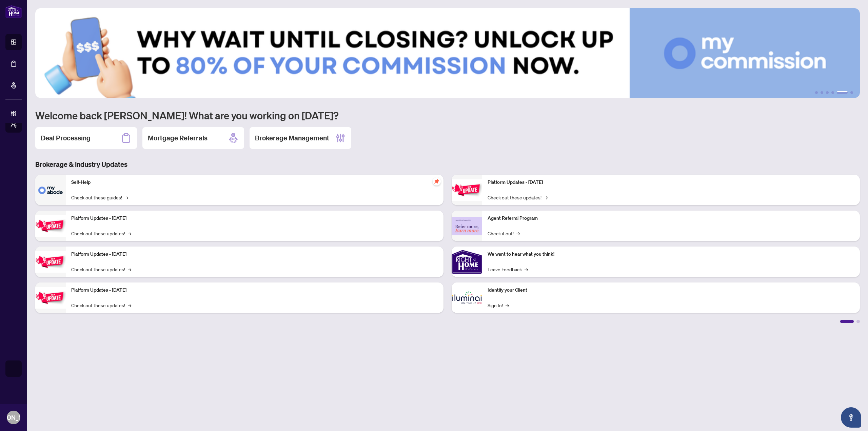  I want to click on a: Sign In!→, so click(498, 305).